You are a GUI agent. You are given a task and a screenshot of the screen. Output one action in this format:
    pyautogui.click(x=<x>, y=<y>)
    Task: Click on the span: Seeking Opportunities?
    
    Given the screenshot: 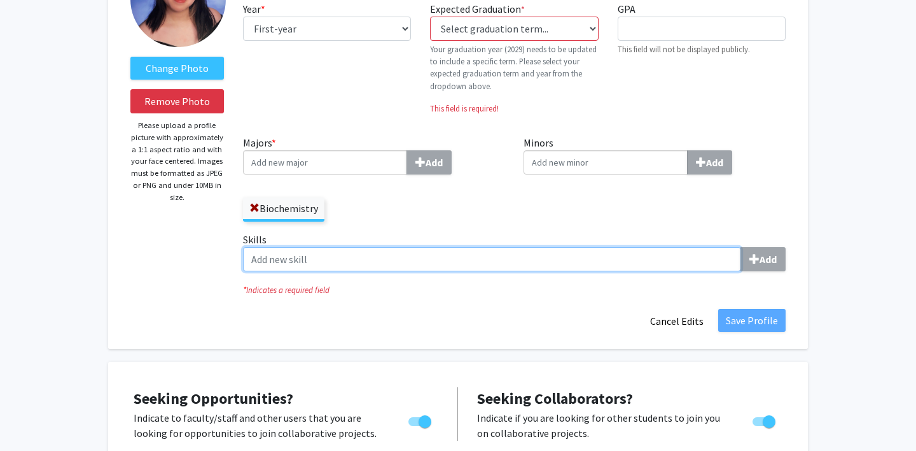 What is the action you would take?
    pyautogui.click(x=213, y=398)
    